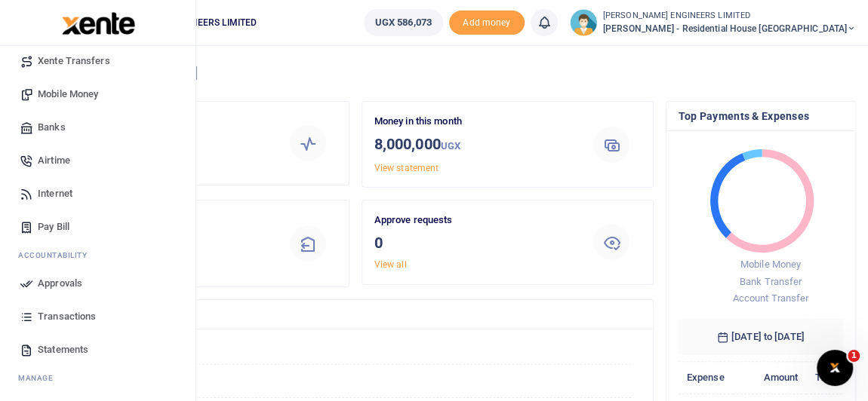 The image size is (868, 401). What do you see at coordinates (473, 243) in the screenshot?
I see `h3: 0` at bounding box center [473, 243].